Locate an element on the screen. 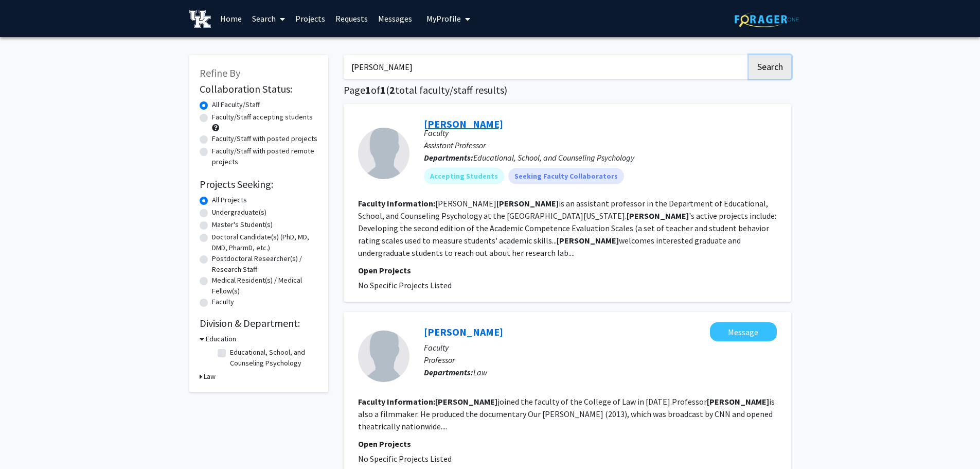 This screenshot has width=980, height=469. img: University of Kentucky Logo is located at coordinates (200, 19).